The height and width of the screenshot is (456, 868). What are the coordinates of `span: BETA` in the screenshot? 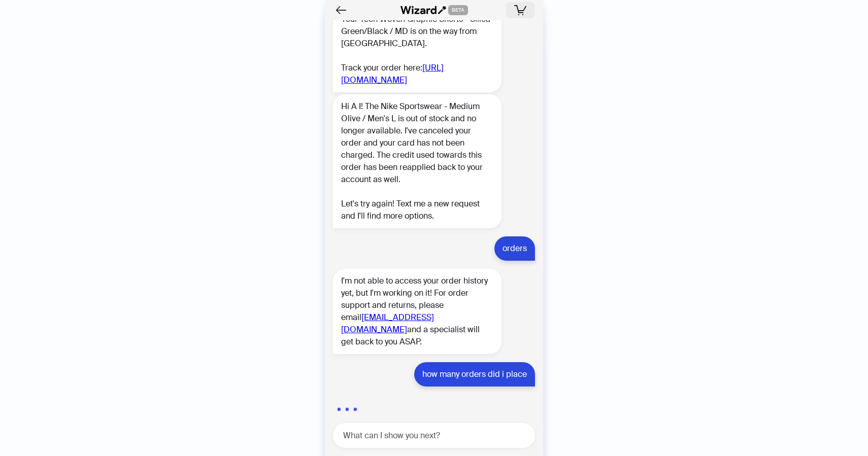 It's located at (458, 10).